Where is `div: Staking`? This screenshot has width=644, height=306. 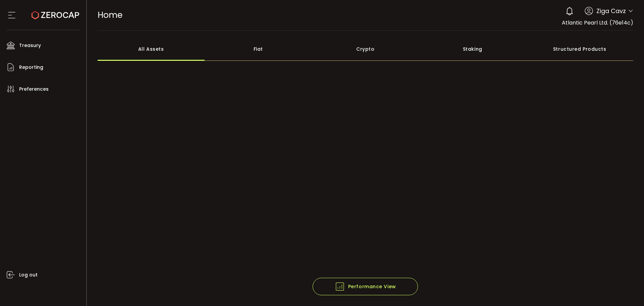
div: Staking is located at coordinates (472, 49).